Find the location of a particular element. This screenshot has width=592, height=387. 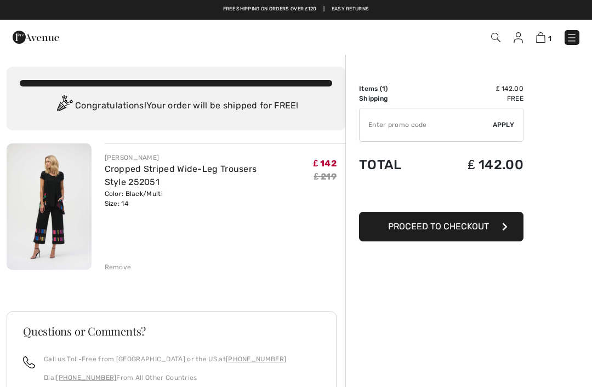

a: 1ère Avenue is located at coordinates (36, 36).